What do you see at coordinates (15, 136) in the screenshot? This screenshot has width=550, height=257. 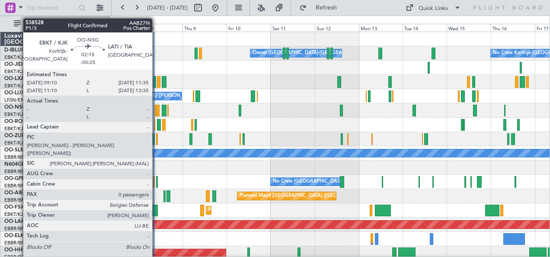 I see `span: OO-ZUN` at bounding box center [15, 136].